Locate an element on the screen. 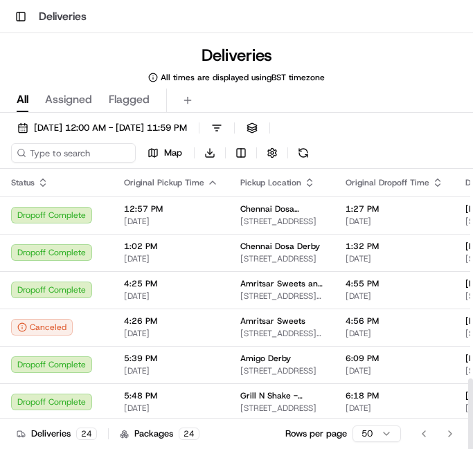 This screenshot has width=473, height=449. span: Pickup Location is located at coordinates (271, 183).